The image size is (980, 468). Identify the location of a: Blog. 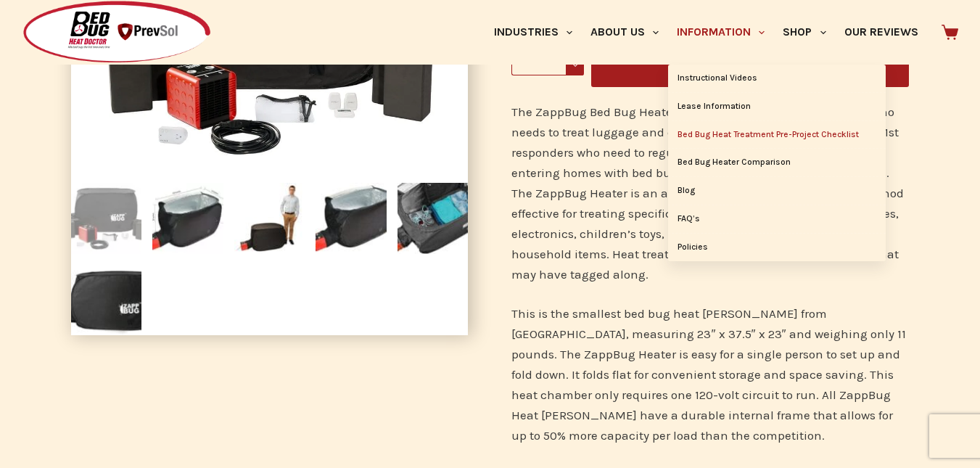
(777, 191).